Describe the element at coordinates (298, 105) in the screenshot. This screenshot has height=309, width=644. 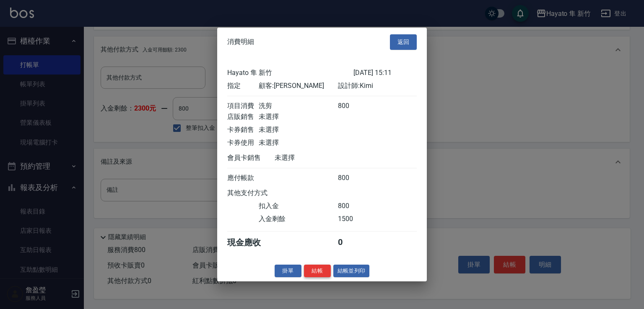
I see `div: 洗剪` at that location.